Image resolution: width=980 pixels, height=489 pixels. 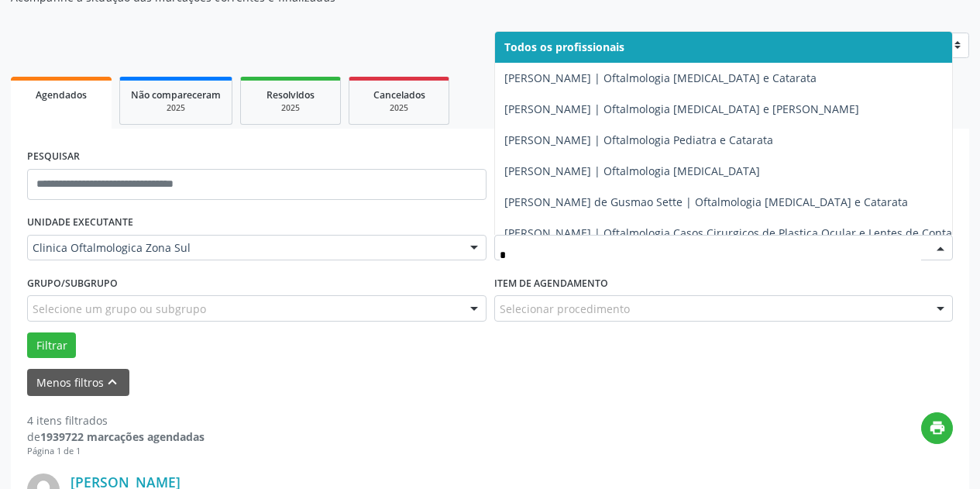 What do you see at coordinates (79, 223) in the screenshot?
I see `label: UNIDADE EXECUTANTE` at bounding box center [79, 223].